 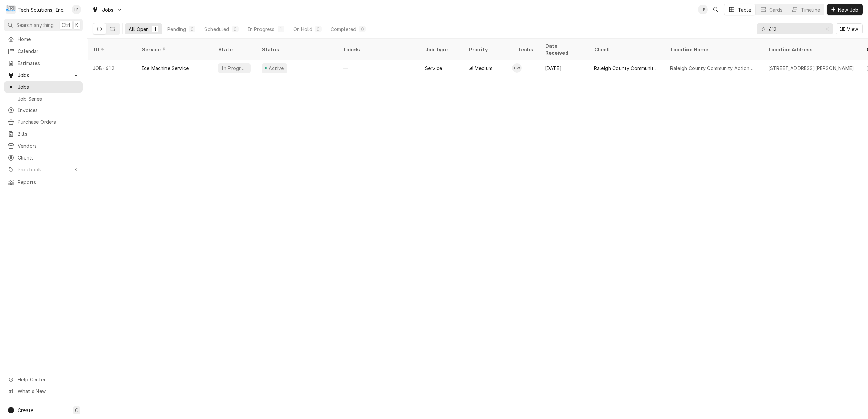 I want to click on a: Vendors, so click(x=43, y=146).